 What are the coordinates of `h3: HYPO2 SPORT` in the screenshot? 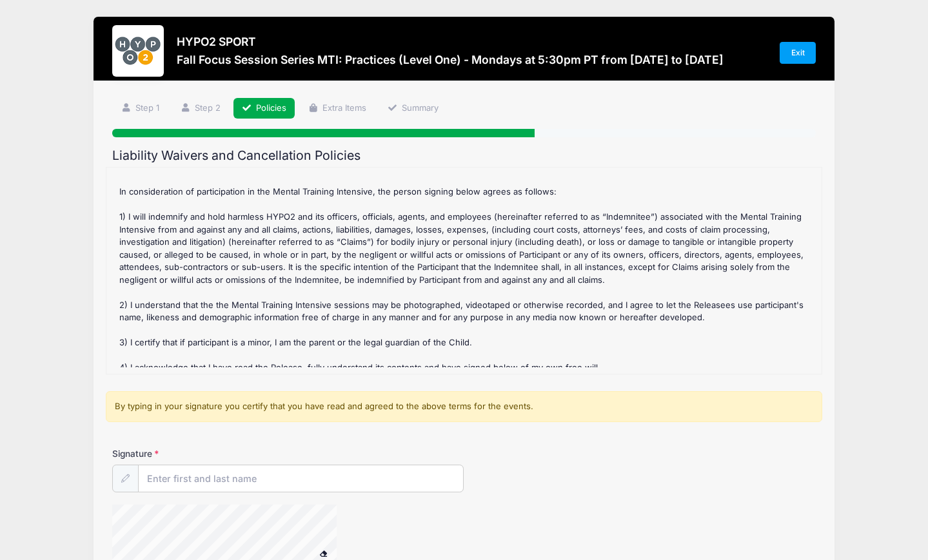 It's located at (450, 41).